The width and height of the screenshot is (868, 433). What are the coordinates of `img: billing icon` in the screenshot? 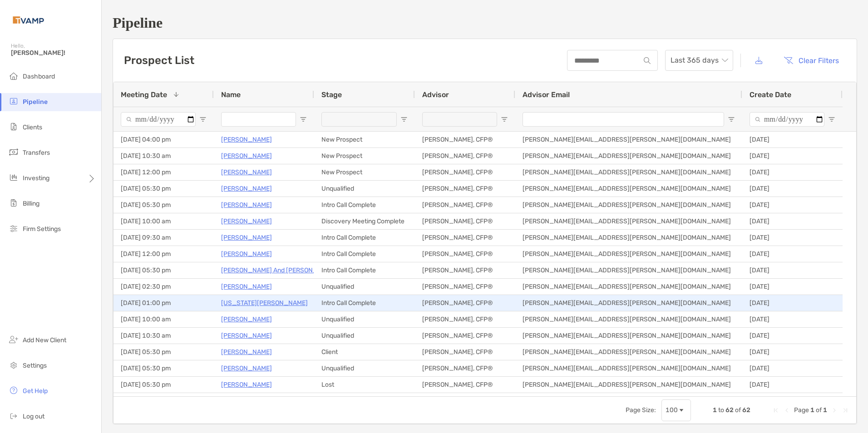 It's located at (14, 203).